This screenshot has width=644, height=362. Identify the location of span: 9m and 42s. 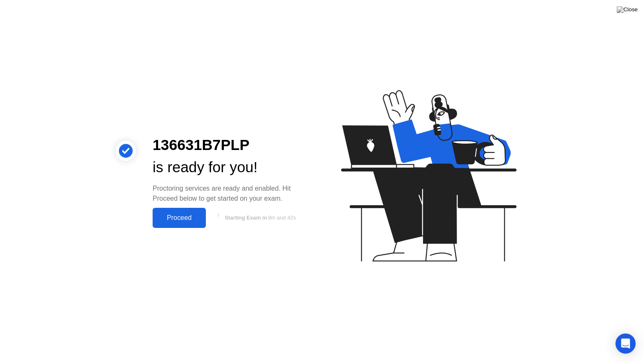
(282, 217).